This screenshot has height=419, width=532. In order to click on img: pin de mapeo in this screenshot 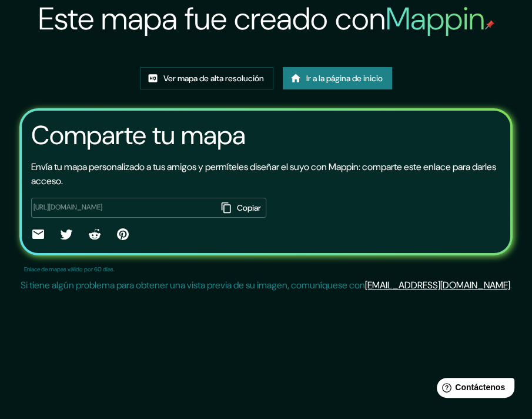, I will do `click(490, 25)`.